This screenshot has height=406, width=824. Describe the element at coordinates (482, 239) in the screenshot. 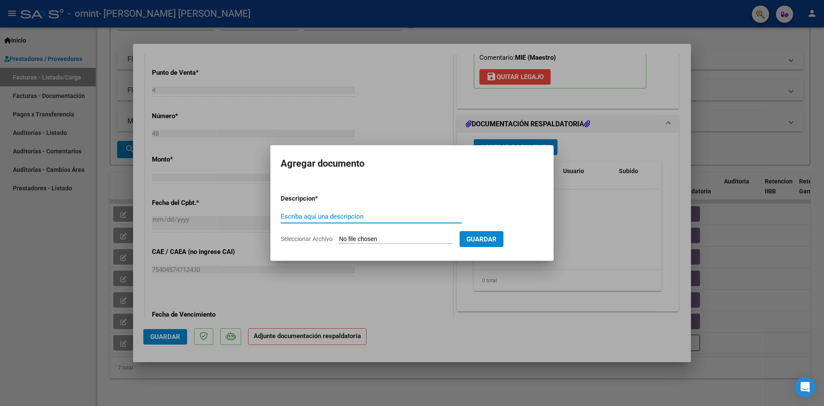

I see `span: Guardar` at that location.